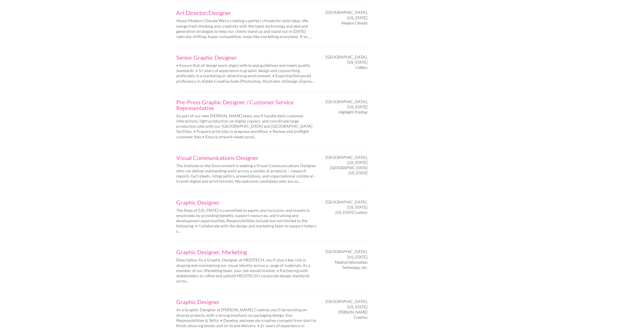  Describe the element at coordinates (247, 174) in the screenshot. I see `p: The Institute on the Environment is seeking a Visual Communications Designer who can deliver outs...` at that location.